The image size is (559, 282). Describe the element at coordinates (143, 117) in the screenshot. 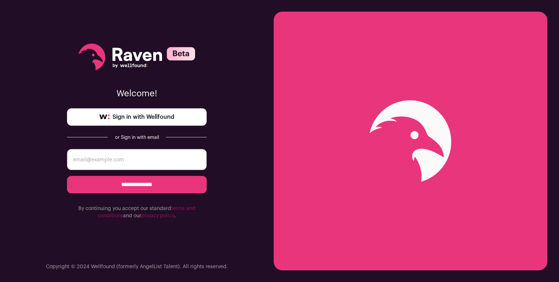

I see `span: Sign in with Wellfound` at that location.